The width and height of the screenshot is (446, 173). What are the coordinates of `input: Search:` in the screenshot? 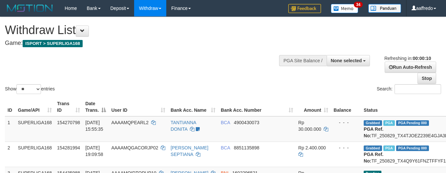 It's located at (417, 89).